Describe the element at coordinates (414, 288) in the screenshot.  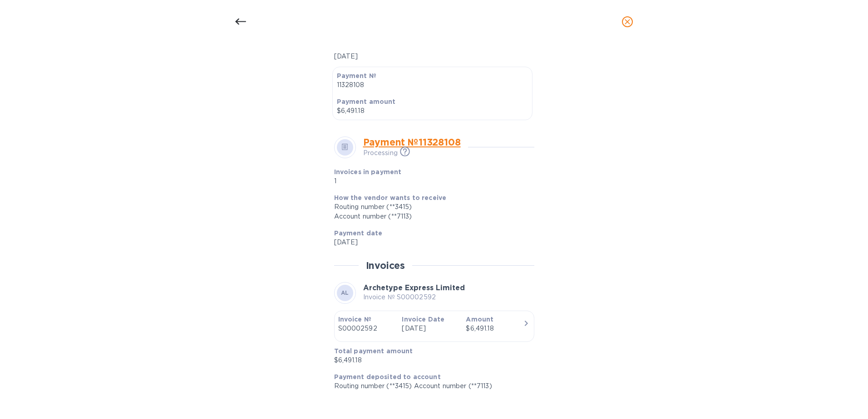
I see `b: Archetype Express Limited` at that location.